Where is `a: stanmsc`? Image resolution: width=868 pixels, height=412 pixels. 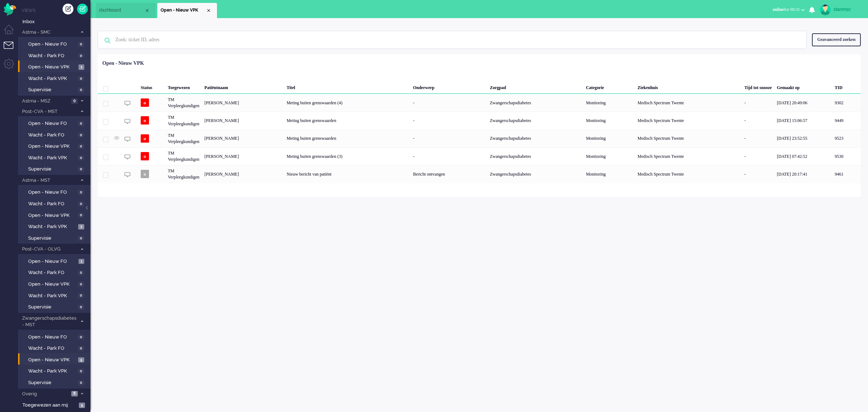
a: stanmsc is located at coordinates (839, 10).